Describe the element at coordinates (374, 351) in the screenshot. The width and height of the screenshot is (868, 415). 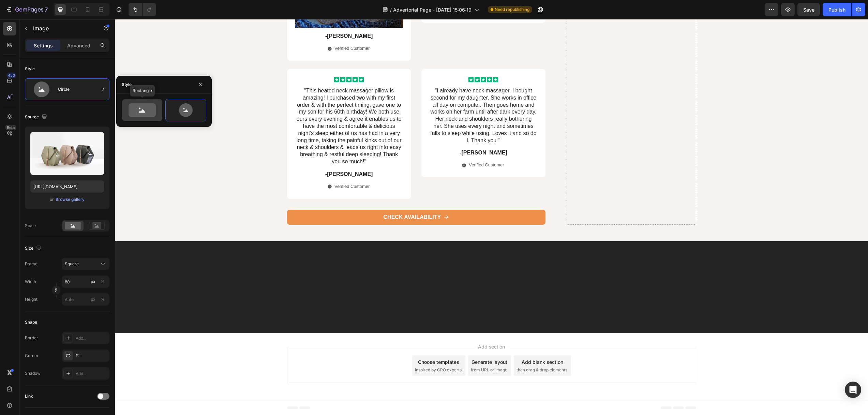
I see `span: from URL or image` at that location.